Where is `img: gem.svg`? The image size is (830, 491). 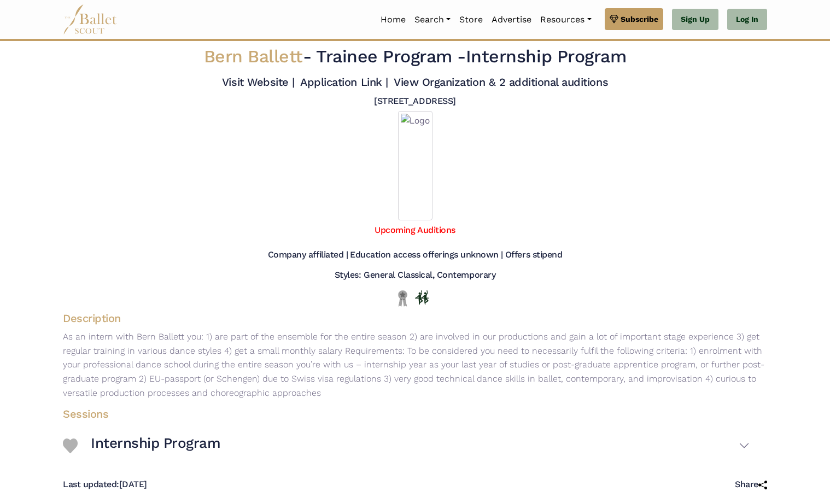
img: gem.svg is located at coordinates (614, 19).